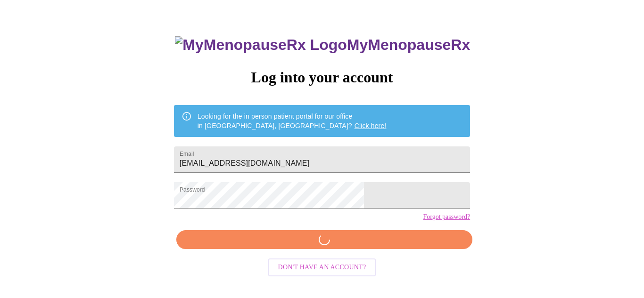 This screenshot has height=298, width=644. I want to click on h3: Log into your account, so click(322, 77).